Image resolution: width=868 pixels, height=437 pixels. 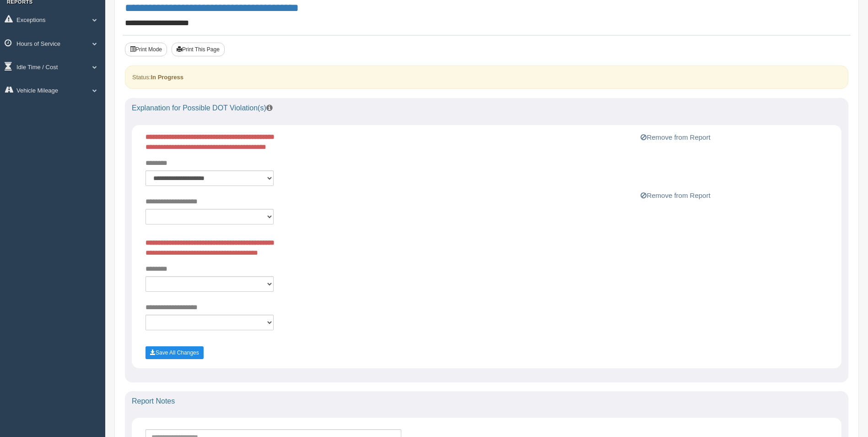 I want to click on strong: In Progress, so click(x=167, y=77).